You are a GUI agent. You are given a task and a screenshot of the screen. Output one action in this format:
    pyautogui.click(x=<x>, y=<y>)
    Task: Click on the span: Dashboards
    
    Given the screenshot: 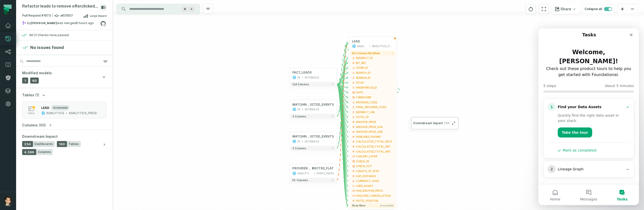 What is the action you would take?
    pyautogui.click(x=44, y=144)
    